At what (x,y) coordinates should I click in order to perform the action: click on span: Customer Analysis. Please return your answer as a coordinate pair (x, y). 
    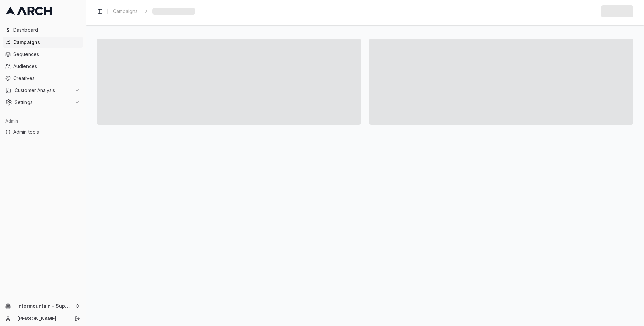
    Looking at the image, I should click on (43, 90).